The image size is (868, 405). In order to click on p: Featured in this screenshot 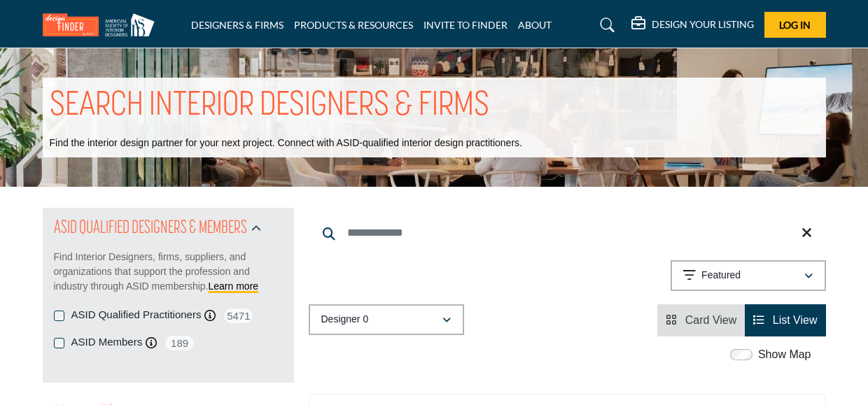, I will do `click(721, 276)`.